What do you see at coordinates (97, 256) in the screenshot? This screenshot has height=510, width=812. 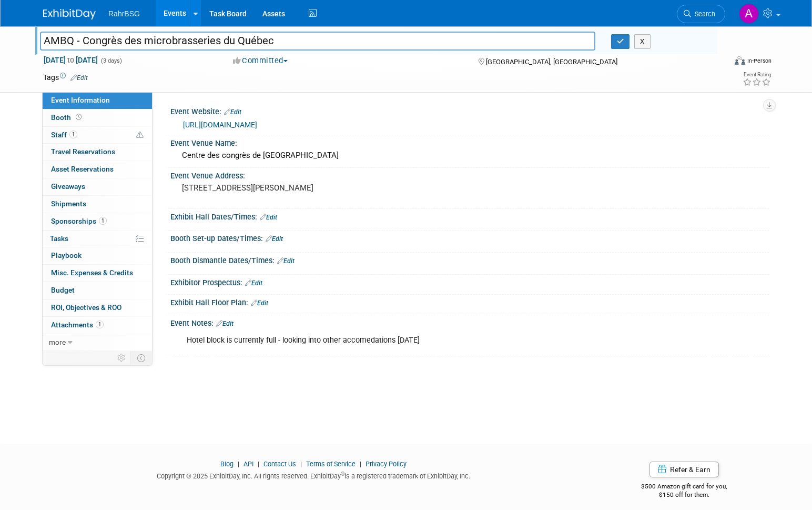 I see `a: Playbook` at bounding box center [97, 256].